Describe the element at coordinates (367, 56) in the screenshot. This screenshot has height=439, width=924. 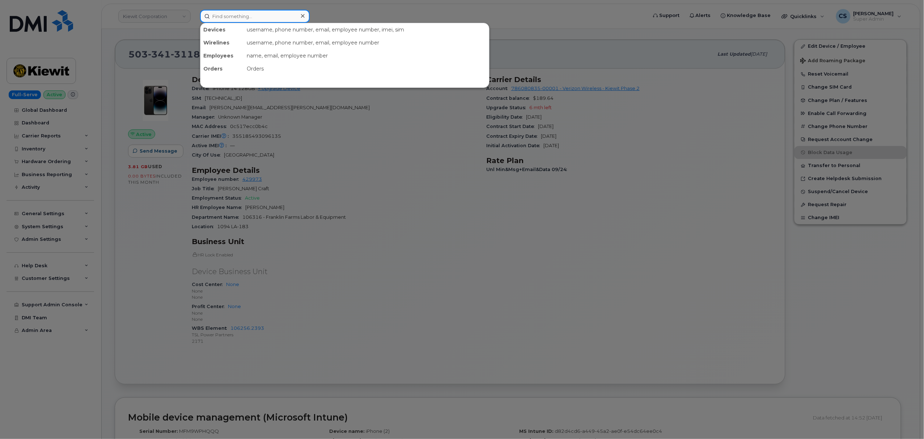
I see `div: name, email, employee number` at that location.